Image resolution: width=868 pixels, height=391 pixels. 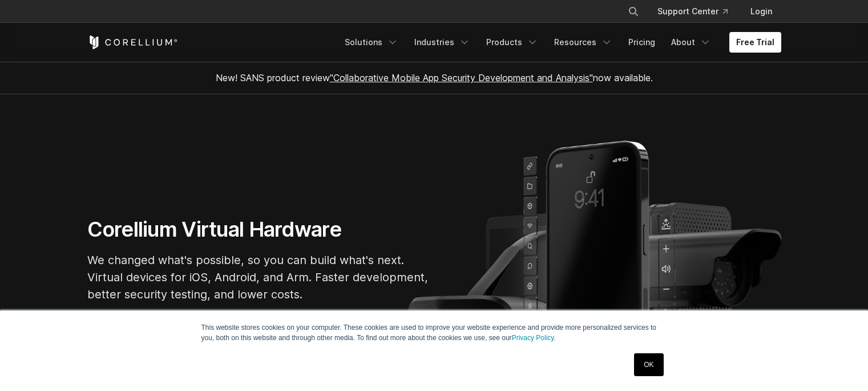 What do you see at coordinates (461, 78) in the screenshot?
I see `a: "Collaborative Mobile App Security Development and Analysis"` at bounding box center [461, 78].